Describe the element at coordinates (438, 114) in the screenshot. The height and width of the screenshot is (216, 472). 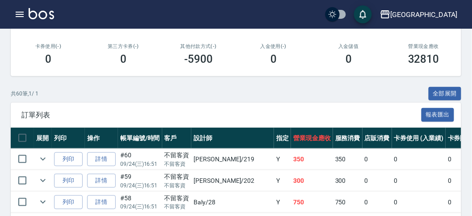
I see `a: 報表匯出` at that location.